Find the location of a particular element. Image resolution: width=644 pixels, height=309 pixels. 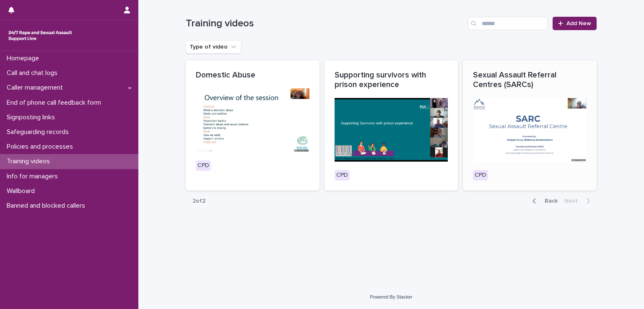

p: Info for managers is located at coordinates (34, 176).